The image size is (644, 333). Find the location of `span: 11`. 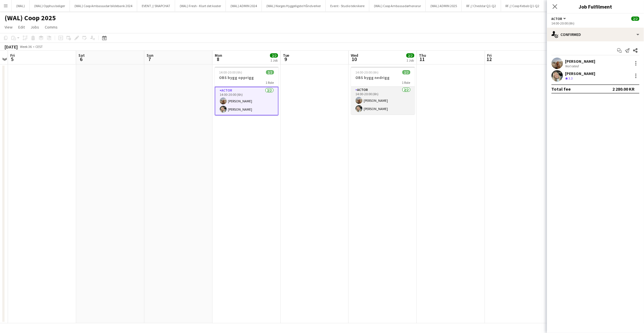

span: 11 is located at coordinates (423, 59).